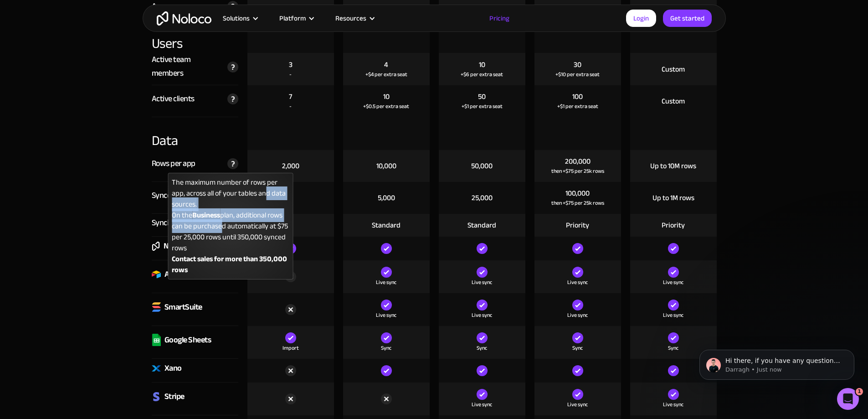 Image resolution: width=868 pixels, height=419 pixels. I want to click on div: 100,000, so click(577, 194).